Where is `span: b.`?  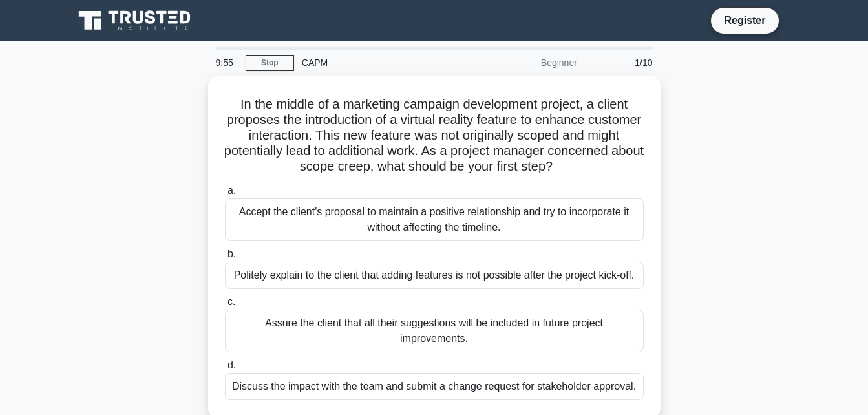 span: b. is located at coordinates (232, 253).